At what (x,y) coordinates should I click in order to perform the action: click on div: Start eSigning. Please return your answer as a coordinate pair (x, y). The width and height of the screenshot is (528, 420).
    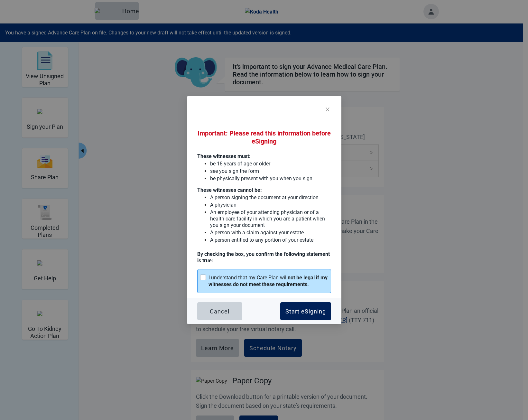
    Looking at the image, I should click on (305, 311).